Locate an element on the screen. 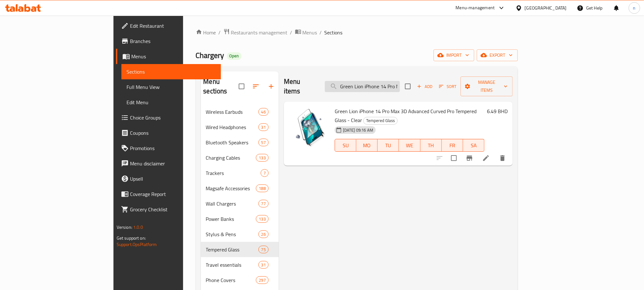 The height and width of the screenshot is (290, 644). span: Power Banks is located at coordinates (231, 219).